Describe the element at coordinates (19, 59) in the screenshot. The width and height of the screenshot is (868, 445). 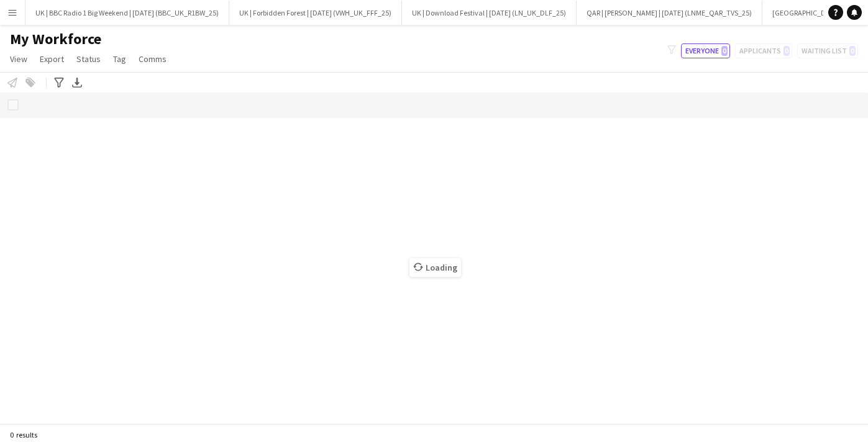
I see `a: View` at that location.